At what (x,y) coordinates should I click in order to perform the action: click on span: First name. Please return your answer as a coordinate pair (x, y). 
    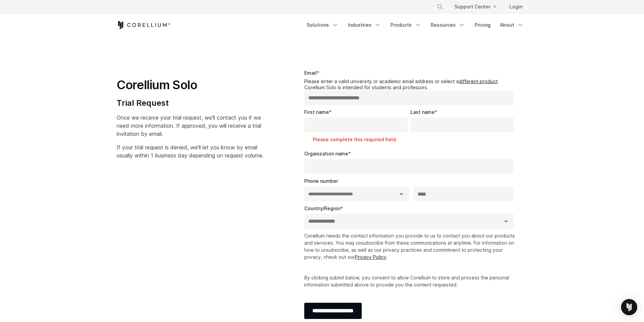
    Looking at the image, I should click on (317, 112).